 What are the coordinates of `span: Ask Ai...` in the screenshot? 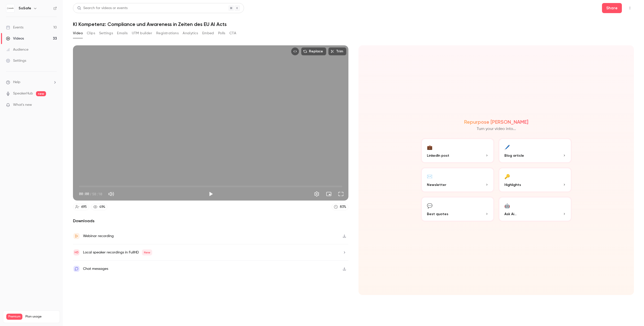 It's located at (510, 214).